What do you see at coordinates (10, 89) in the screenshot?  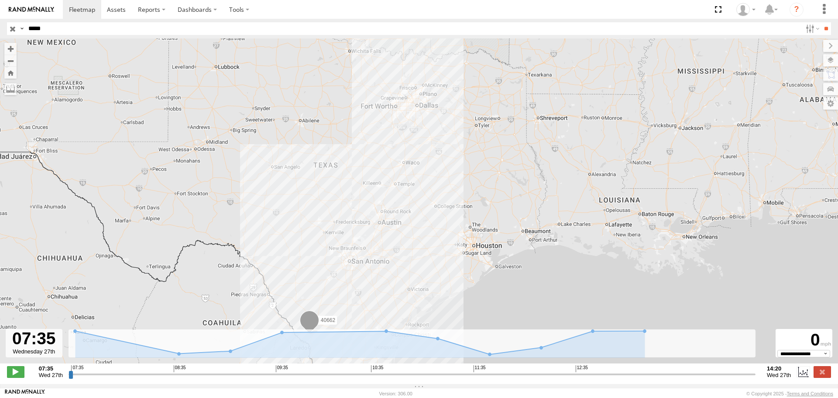 I see `label: Measure` at bounding box center [10, 89].